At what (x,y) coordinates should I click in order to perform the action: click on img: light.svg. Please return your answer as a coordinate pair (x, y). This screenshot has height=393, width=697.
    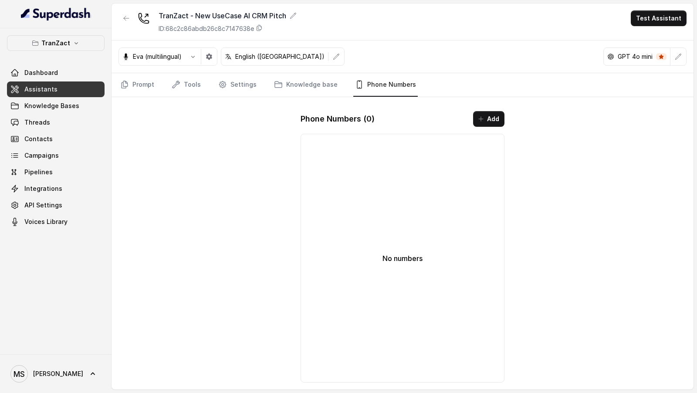
    Looking at the image, I should click on (56, 14).